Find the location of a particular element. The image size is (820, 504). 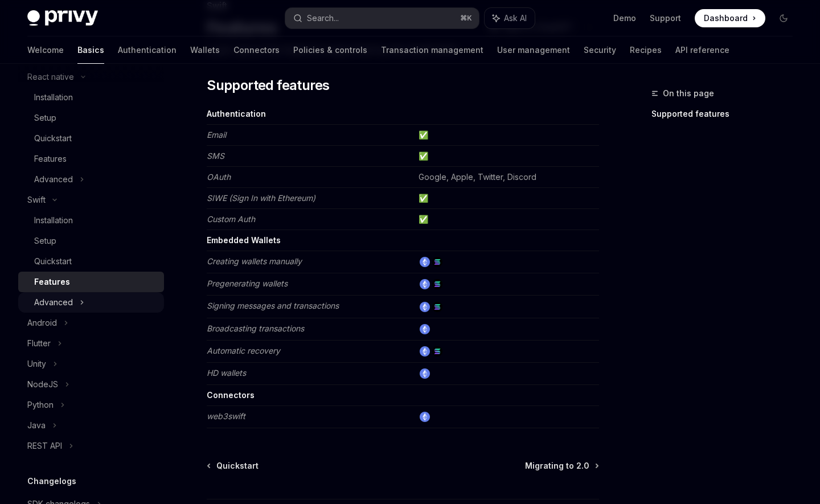

em: Broadcasting transactions is located at coordinates (255, 328).